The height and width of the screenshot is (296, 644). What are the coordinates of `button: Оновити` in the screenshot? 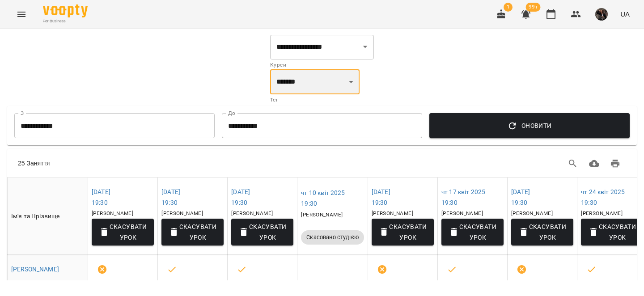 It's located at (530, 126).